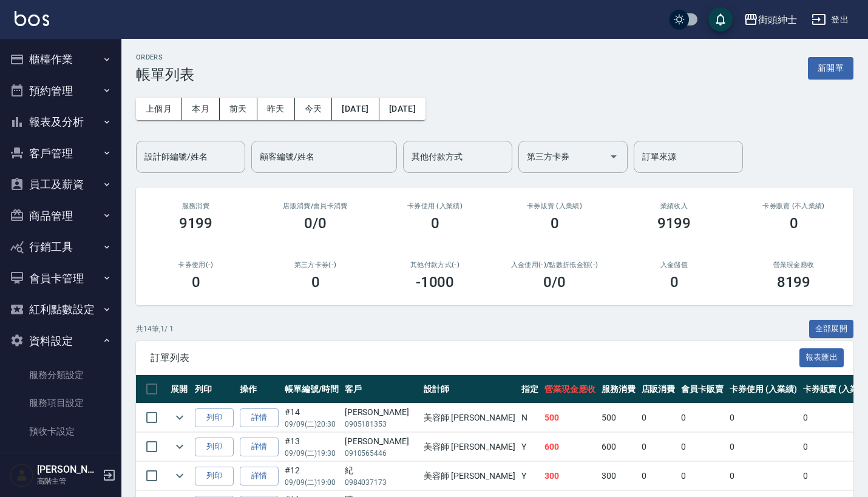 The height and width of the screenshot is (497, 868). What do you see at coordinates (315, 265) in the screenshot?
I see `h2: 第三方卡券(-)` at bounding box center [315, 265].